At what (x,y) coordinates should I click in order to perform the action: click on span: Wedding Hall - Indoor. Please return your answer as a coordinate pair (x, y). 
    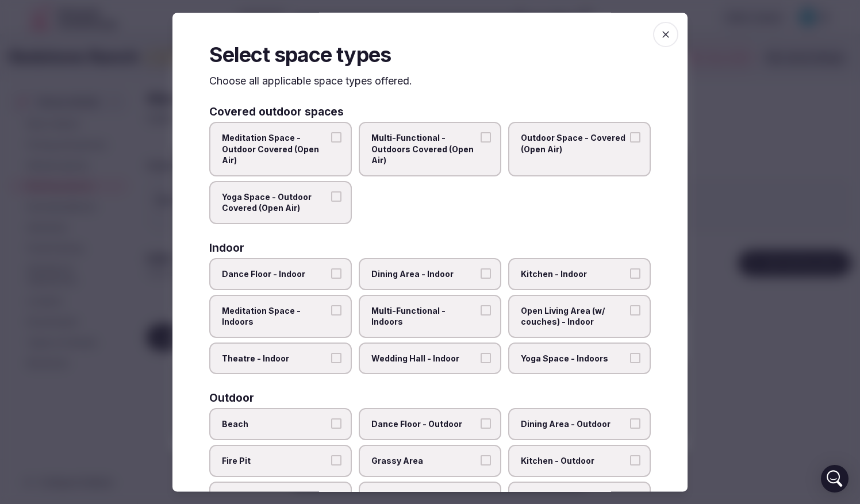
    Looking at the image, I should click on (424, 359).